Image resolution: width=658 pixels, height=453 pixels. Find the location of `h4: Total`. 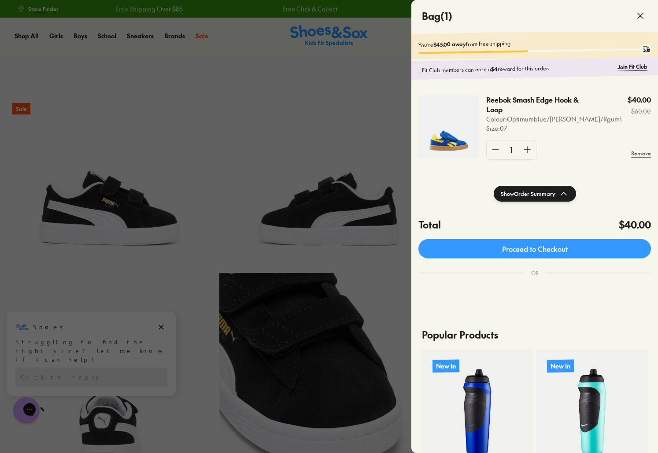

h4: Total is located at coordinates (430, 225).